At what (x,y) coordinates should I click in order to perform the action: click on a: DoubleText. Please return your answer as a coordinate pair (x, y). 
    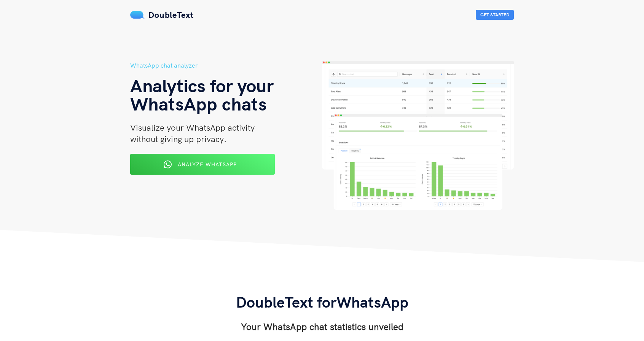
    Looking at the image, I should click on (161, 14).